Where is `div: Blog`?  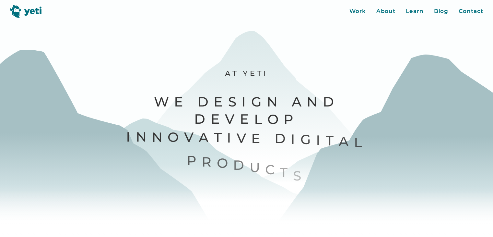 div: Blog is located at coordinates (442, 11).